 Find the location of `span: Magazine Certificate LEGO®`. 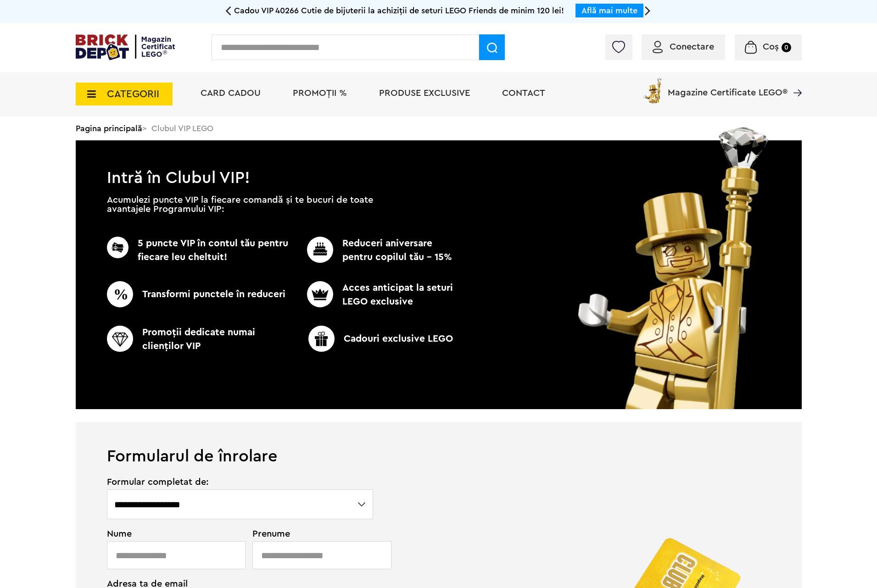

span: Magazine Certificate LEGO® is located at coordinates (727, 87).